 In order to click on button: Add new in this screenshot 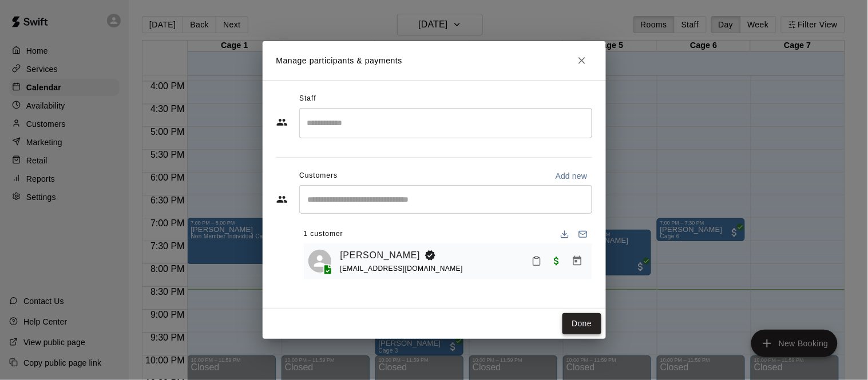, I will do `click(572, 176)`.